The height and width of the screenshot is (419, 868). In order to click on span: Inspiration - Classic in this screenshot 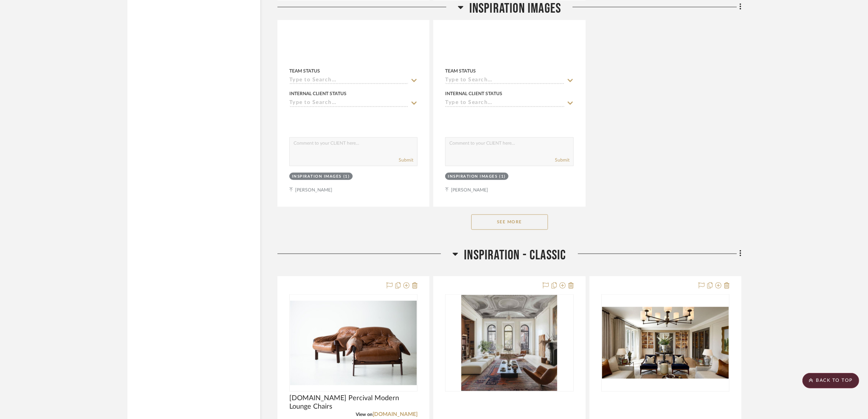, I will do `click(515, 255)`.